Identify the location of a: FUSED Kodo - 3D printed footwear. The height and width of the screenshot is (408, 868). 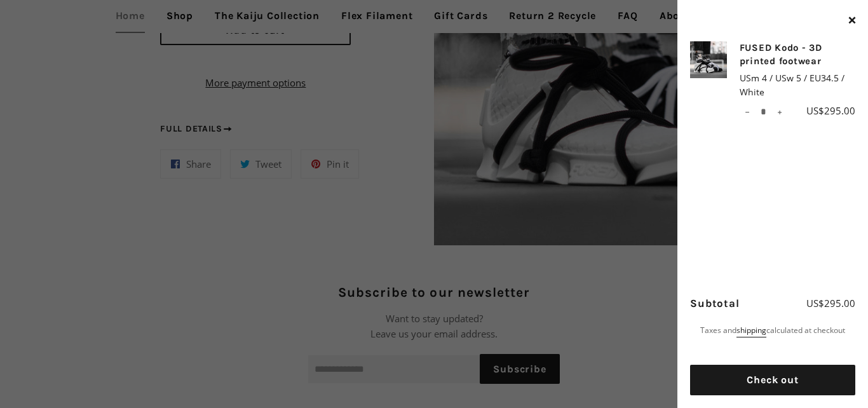
(797, 55).